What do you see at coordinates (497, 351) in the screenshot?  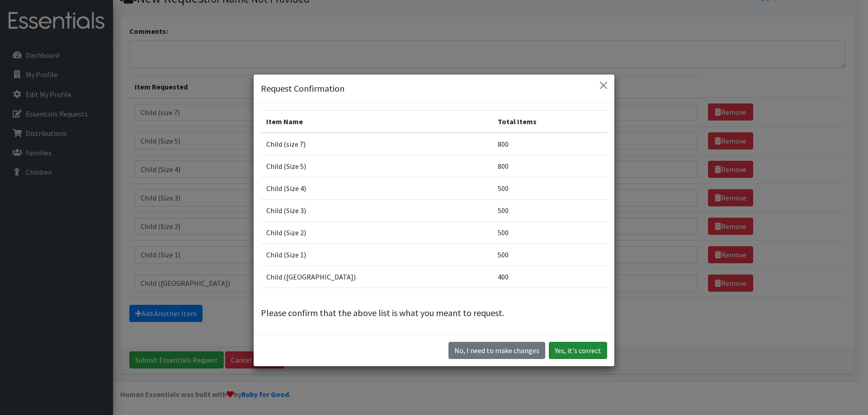 I see `button: No I need to make changes` at bounding box center [497, 351].